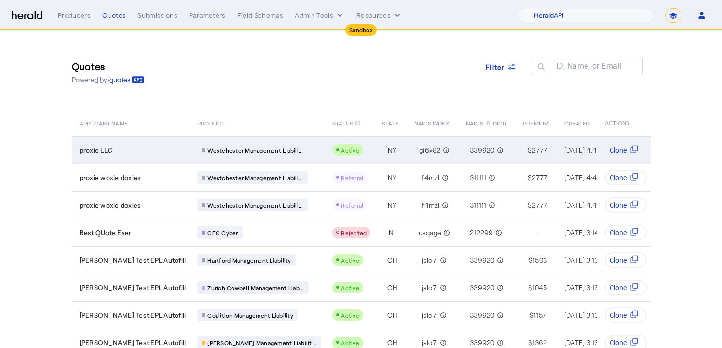 Image resolution: width=722 pixels, height=348 pixels. What do you see at coordinates (108, 80) in the screenshot?
I see `p: Powered by` at bounding box center [108, 80].